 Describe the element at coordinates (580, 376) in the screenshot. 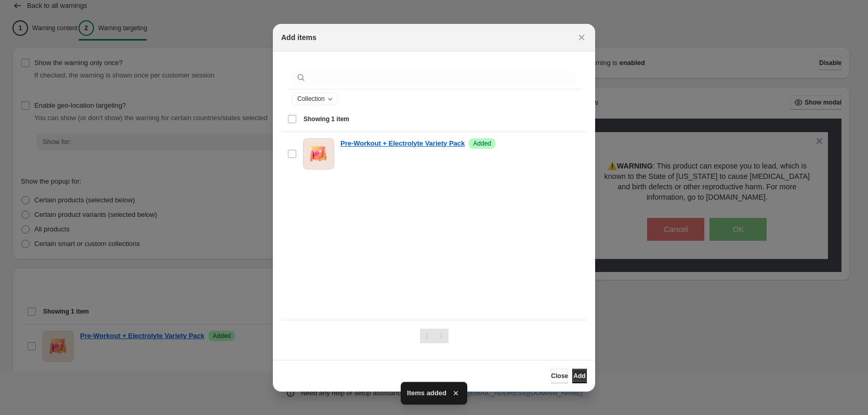

I see `button: Add` at that location.